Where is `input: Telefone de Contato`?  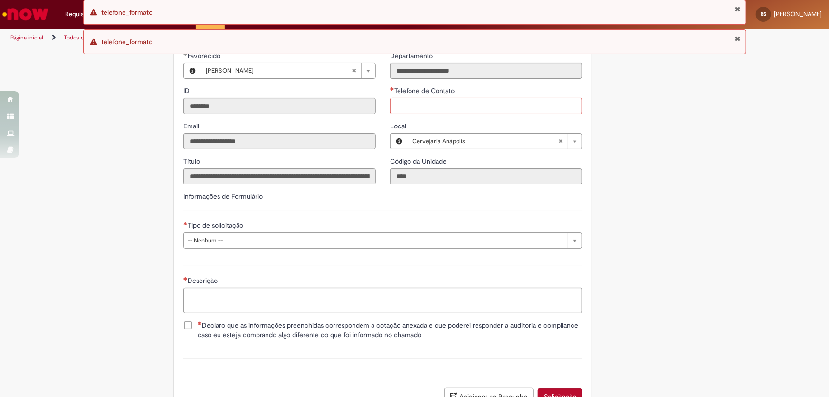 input: Telefone de Contato is located at coordinates (486, 106).